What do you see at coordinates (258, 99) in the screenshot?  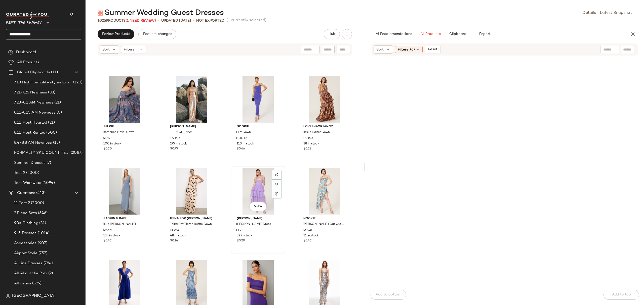 I see `img: NOO19.jpg` at bounding box center [258, 99].